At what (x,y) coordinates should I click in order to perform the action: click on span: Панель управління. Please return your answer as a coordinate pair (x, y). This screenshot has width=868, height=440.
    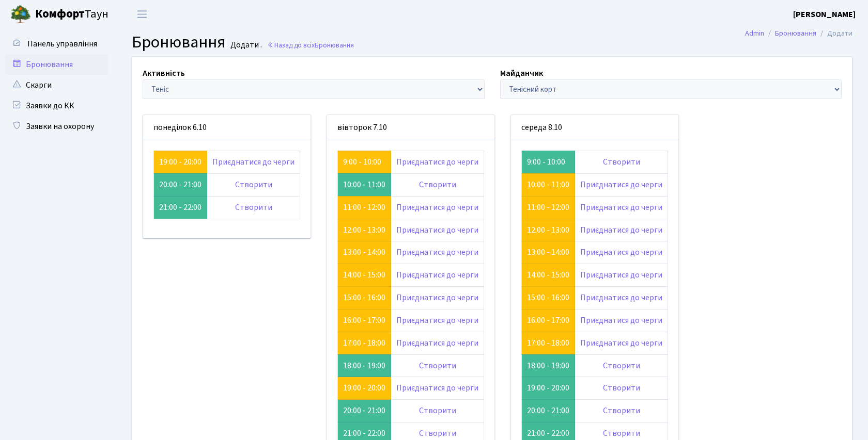
    Looking at the image, I should click on (62, 44).